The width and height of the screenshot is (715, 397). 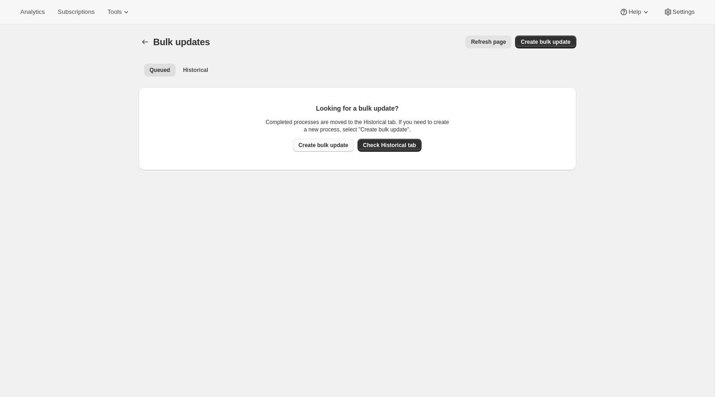 What do you see at coordinates (358, 126) in the screenshot?
I see `p: Completed processes are moved to the Historical tab. If you need to create a new process, select ...` at bounding box center [358, 126].